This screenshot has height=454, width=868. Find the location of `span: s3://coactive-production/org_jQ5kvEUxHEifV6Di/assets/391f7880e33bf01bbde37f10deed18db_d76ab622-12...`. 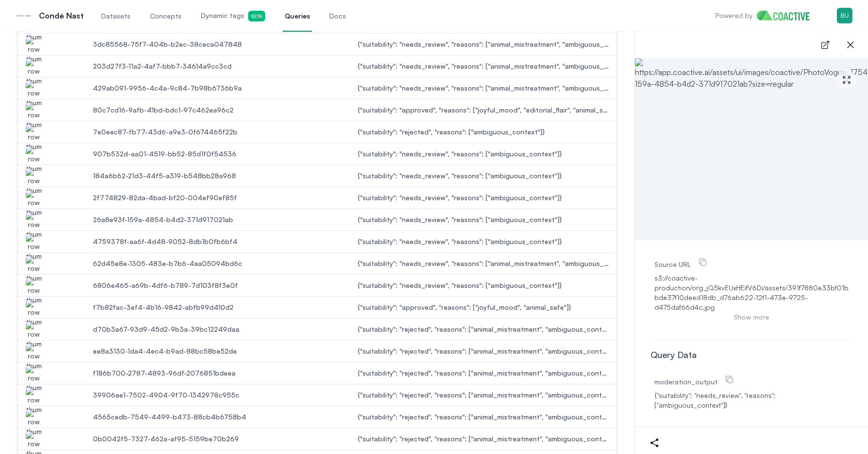

span: s3://coactive-production/org_jQ5kvEUxHEifV6Di/assets/391f7880e33bf01bbde37f10deed18db_d76ab622-12... is located at coordinates (751, 293).